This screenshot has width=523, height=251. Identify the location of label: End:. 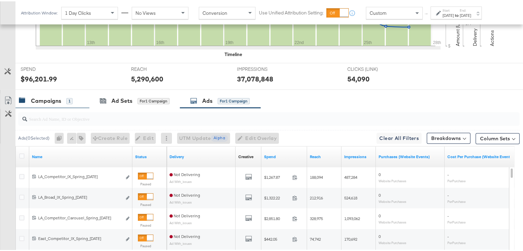
(465, 9).